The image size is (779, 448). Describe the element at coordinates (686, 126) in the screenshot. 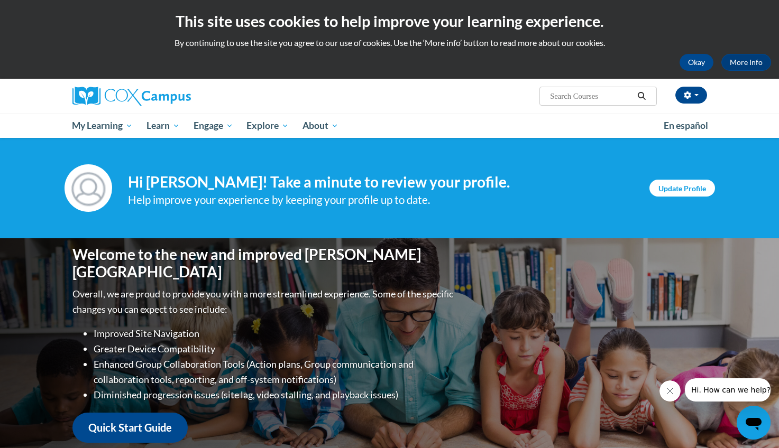

I see `a: En español` at that location.